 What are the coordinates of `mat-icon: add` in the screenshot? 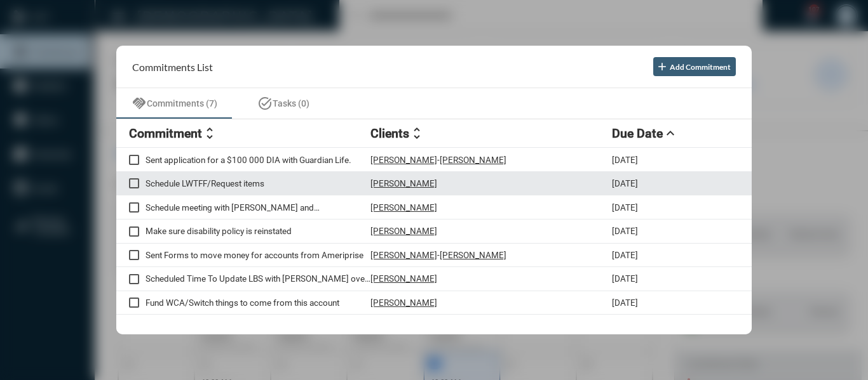 It's located at (661, 66).